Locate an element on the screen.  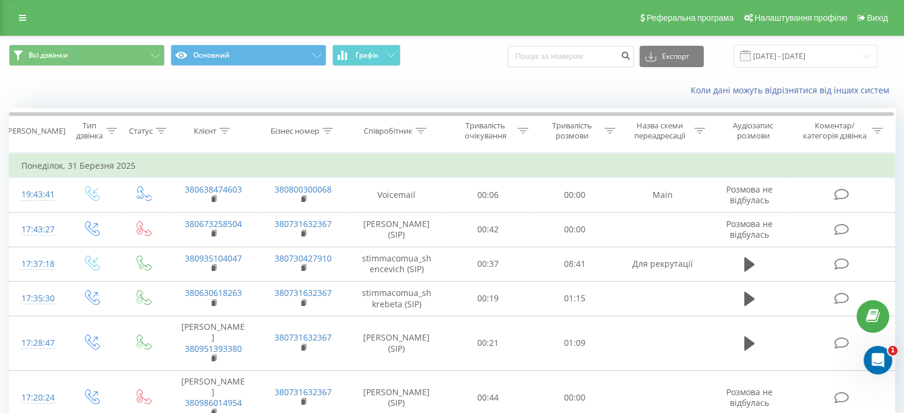
span: Всі дзвінки is located at coordinates (48, 55).